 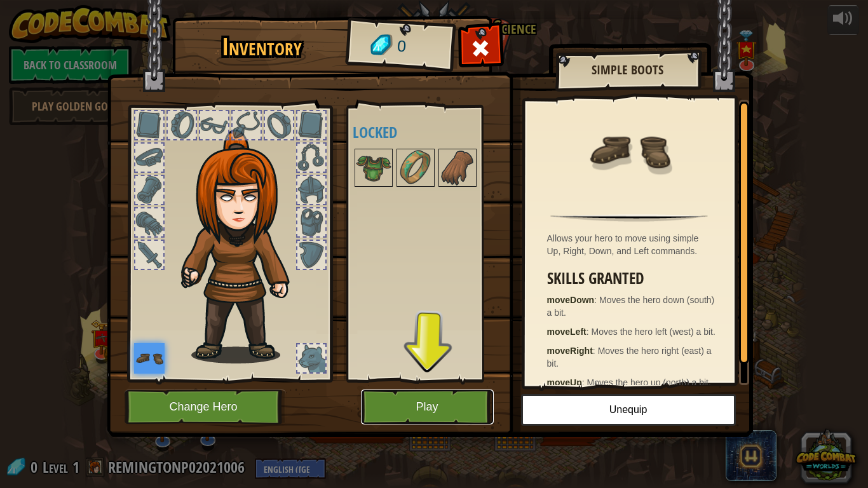 What do you see at coordinates (629, 410) in the screenshot?
I see `button: Unequip` at bounding box center [629, 410].